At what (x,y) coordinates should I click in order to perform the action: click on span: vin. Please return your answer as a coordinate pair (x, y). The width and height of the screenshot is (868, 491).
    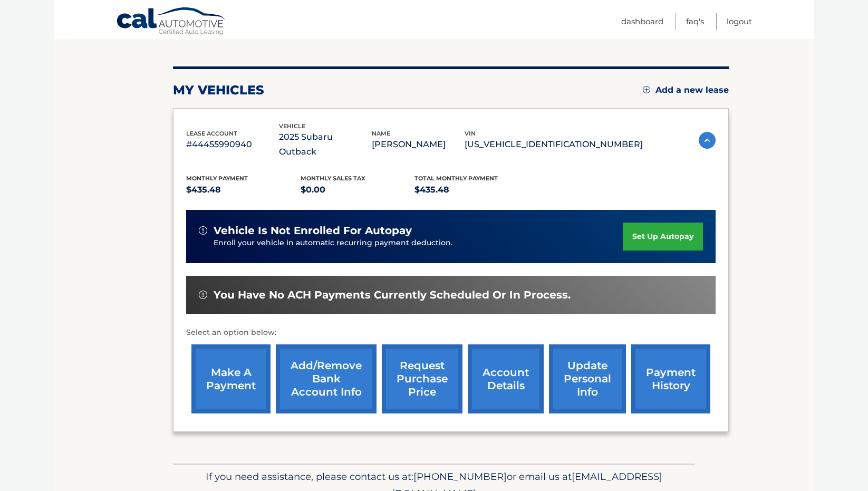
    Looking at the image, I should click on (470, 133).